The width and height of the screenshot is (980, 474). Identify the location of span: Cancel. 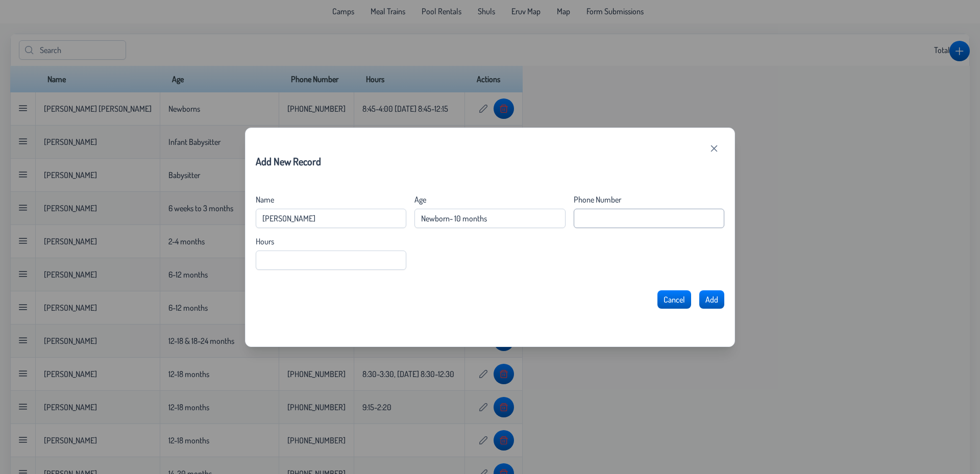
(674, 300).